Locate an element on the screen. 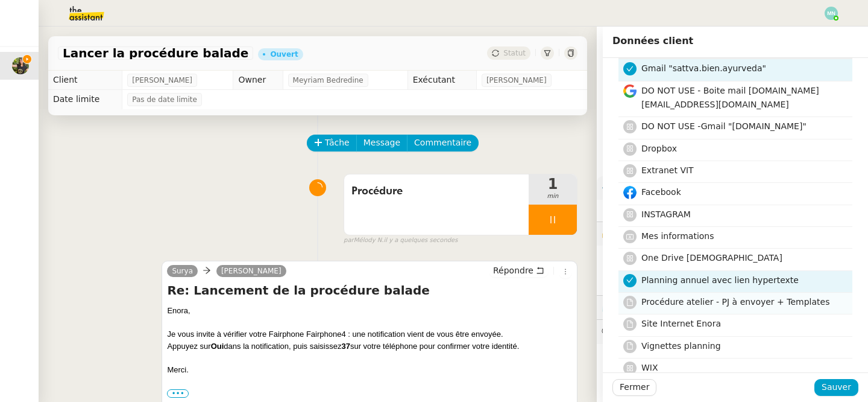 The image size is (868, 402). span: Fermer is located at coordinates (634, 387).